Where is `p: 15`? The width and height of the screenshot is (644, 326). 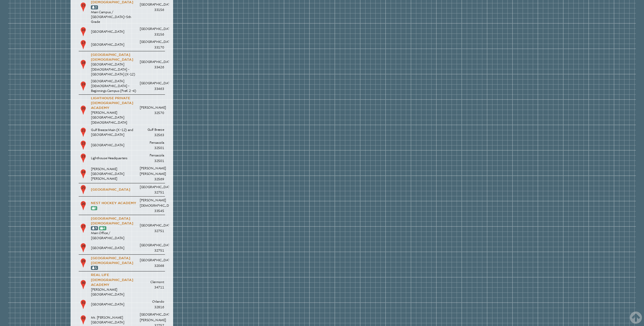
p: 15 is located at coordinates (83, 7).